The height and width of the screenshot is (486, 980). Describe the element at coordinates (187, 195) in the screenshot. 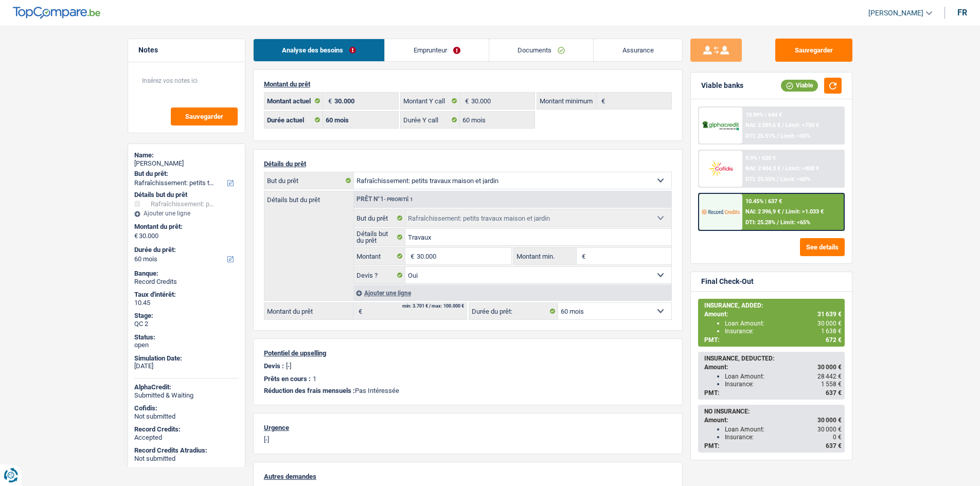

I see `div: Détails but du prêt` at that location.